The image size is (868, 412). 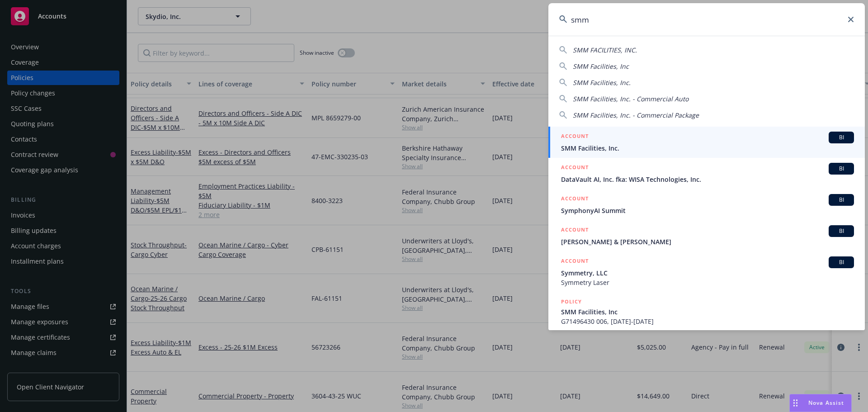 What do you see at coordinates (707, 204) in the screenshot?
I see `a: ACCOUNTBISymphonyAI Summit` at bounding box center [707, 204].